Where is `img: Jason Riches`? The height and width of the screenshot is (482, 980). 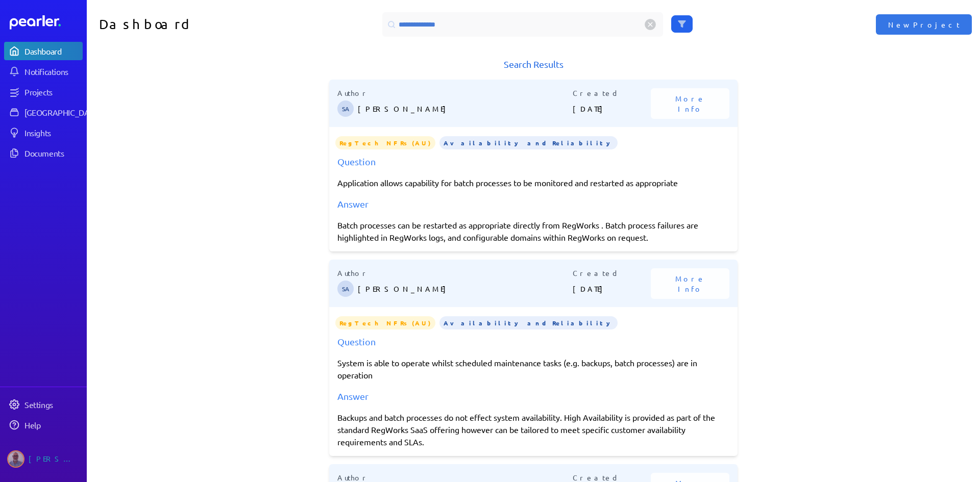 img: Jason Riches is located at coordinates (16, 459).